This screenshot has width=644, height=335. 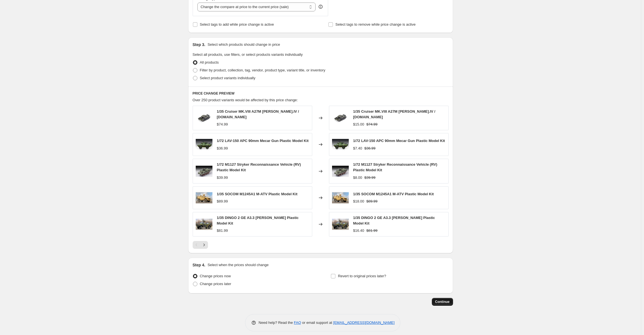 What do you see at coordinates (359, 125) in the screenshot?
I see `div: $15.00` at bounding box center [359, 125].